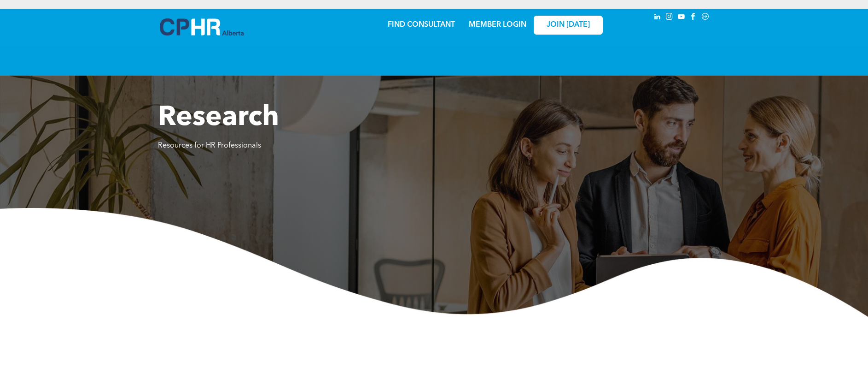 The height and width of the screenshot is (386, 868). What do you see at coordinates (693, 17) in the screenshot?
I see `a: facebook` at bounding box center [693, 17].